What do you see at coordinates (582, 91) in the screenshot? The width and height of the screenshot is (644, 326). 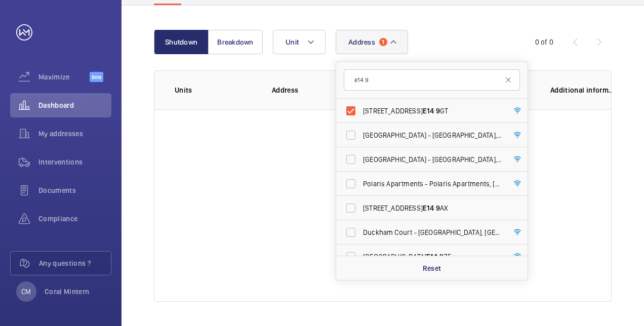 I see `p: Additional information` at bounding box center [582, 91].